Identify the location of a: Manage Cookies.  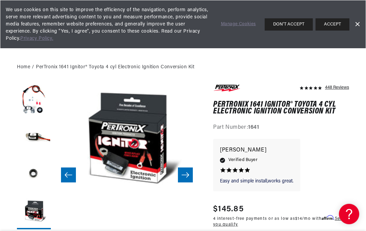
(238, 24).